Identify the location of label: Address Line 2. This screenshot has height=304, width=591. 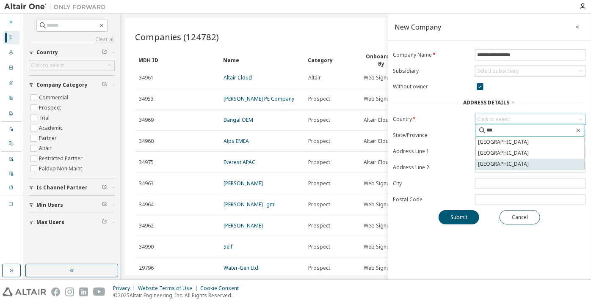
(431, 168).